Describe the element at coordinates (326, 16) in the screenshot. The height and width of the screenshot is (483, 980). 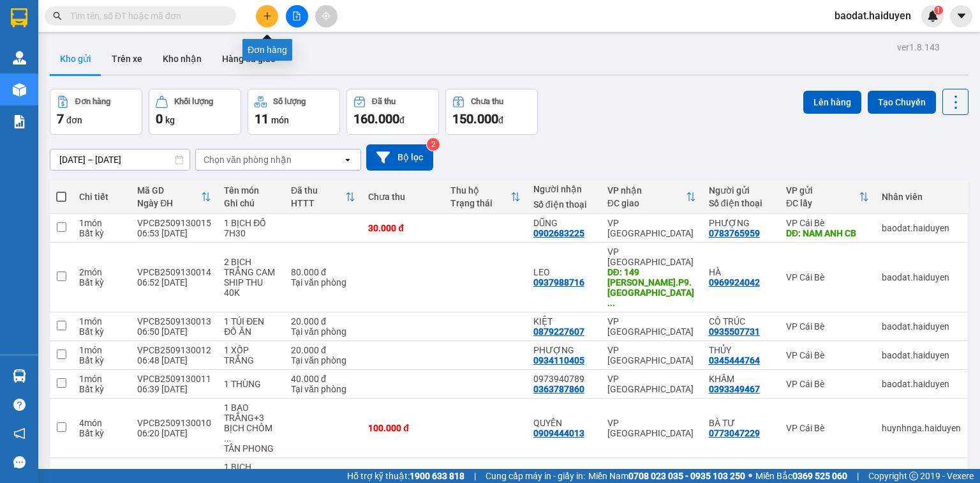
I see `button: aim` at that location.